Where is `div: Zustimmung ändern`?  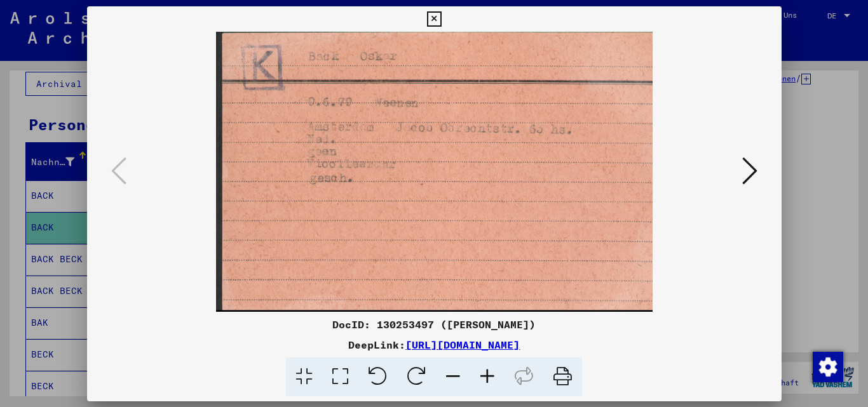 div: Zustimmung ändern is located at coordinates (827, 366).